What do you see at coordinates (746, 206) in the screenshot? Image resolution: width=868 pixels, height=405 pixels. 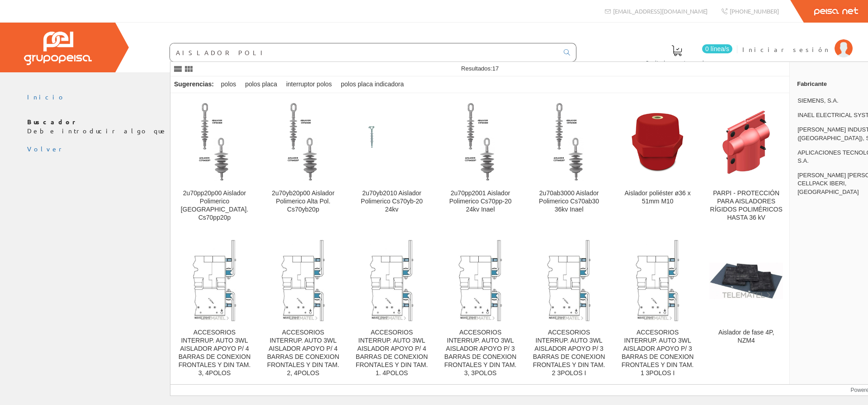 I see `div: PARPI - PROTECCIÓN PARA AISLADORES RÍGIDOS POLIMÉRICOS HASTA 36 kV` at bounding box center [746, 206].